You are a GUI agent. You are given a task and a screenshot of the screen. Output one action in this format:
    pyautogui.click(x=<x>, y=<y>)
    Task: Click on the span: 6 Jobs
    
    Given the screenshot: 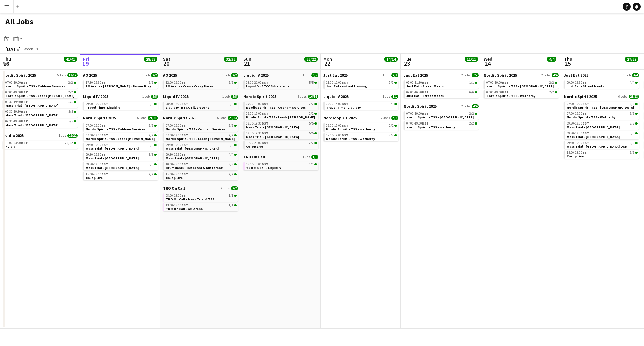 What is the action you would take?
    pyautogui.click(x=222, y=118)
    